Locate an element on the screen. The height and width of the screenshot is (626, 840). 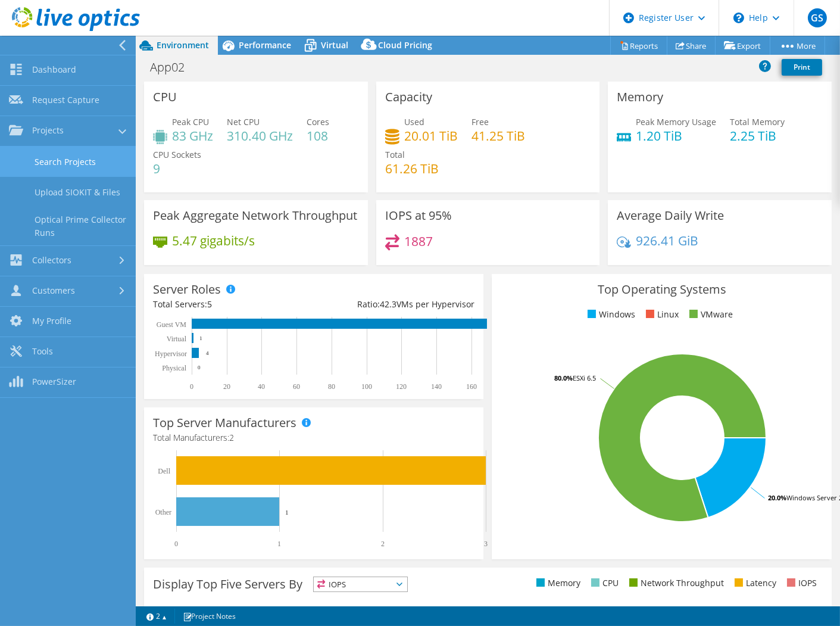
li: CPU is located at coordinates (603, 584).